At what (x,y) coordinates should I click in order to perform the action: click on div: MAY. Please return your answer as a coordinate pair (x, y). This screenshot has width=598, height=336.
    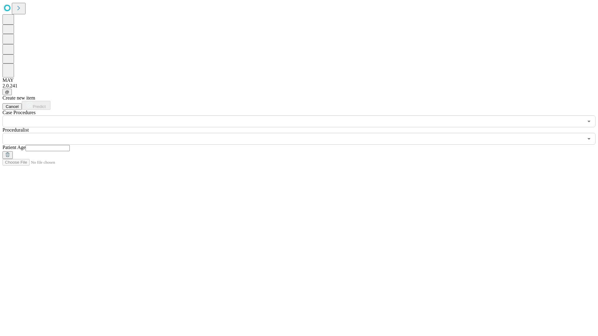
    Looking at the image, I should click on (299, 80).